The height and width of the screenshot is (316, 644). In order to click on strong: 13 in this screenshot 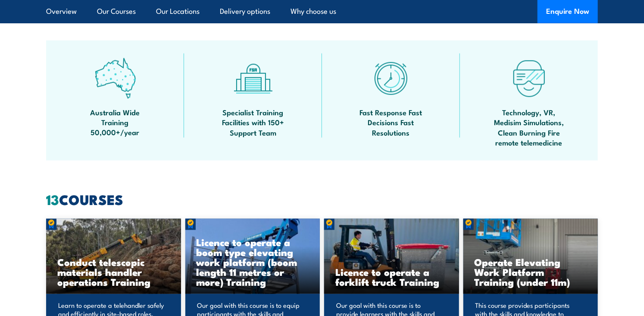, I will do `click(52, 199)`.